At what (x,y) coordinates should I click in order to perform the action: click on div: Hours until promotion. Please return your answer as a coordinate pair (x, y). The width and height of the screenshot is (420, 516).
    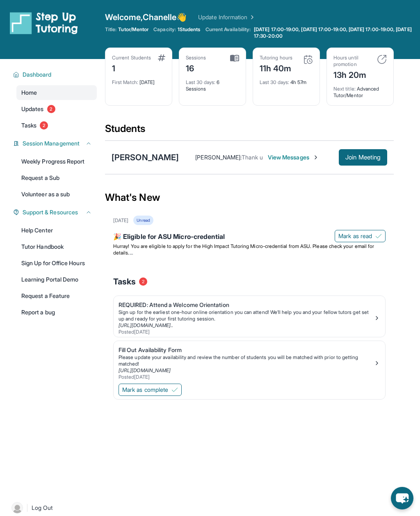
    Looking at the image, I should click on (352, 61).